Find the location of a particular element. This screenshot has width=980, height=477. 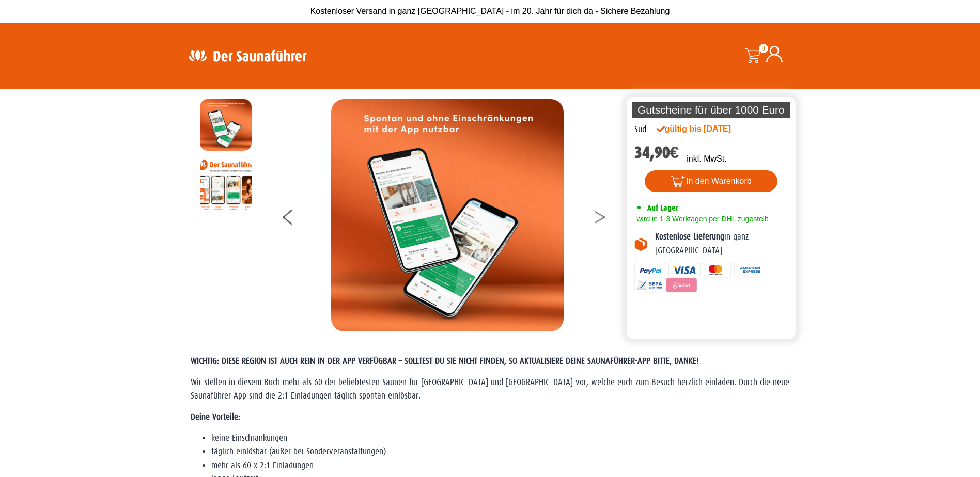

li: täglich einlösbar (außer bei Sonderveranstaltungen) is located at coordinates (501, 451).